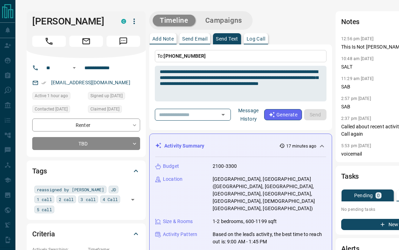 The image size is (399, 250). What do you see at coordinates (269, 238) in the screenshot?
I see `p: Based on the lead's activity, the best time to reach out is: 9:00 AM - 1:45 PM` at bounding box center [269, 238].